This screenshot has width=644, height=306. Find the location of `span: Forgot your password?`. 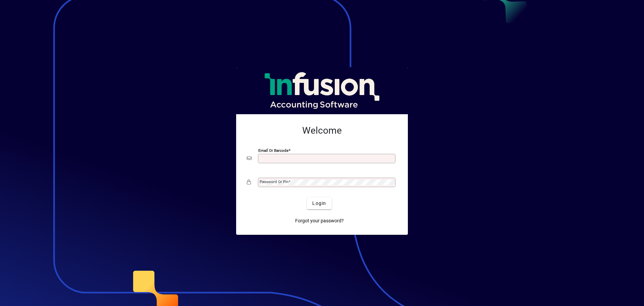

span: Forgot your password? is located at coordinates (319, 221).